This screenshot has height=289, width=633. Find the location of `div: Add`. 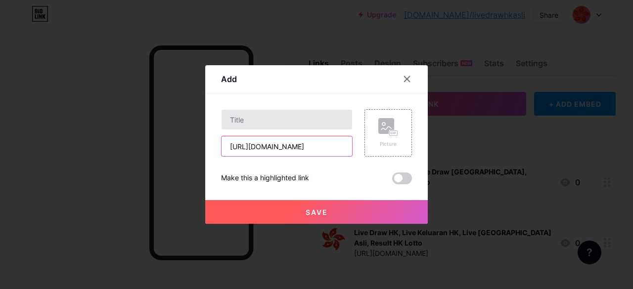

div: Add is located at coordinates (229, 79).